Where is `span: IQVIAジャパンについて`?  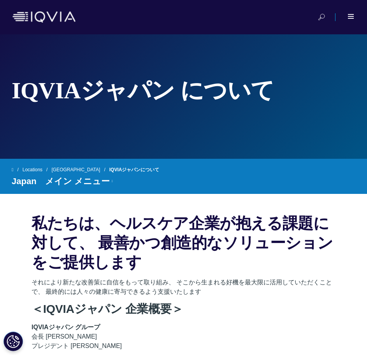
span: IQVIAジャパンについて is located at coordinates (134, 169).